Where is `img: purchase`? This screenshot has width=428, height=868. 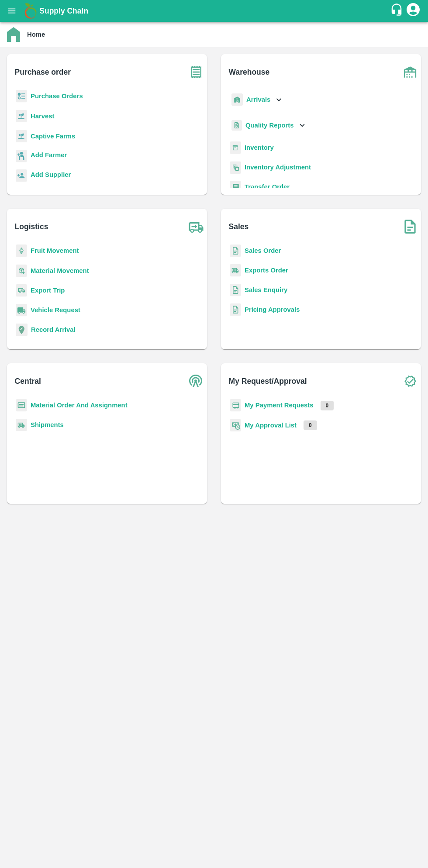 img: purchase is located at coordinates (196, 72).